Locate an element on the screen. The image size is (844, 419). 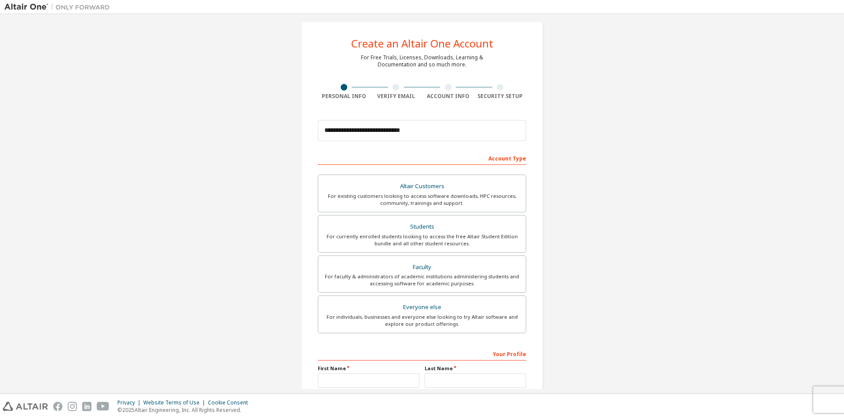
div: Students is located at coordinates (422, 227).